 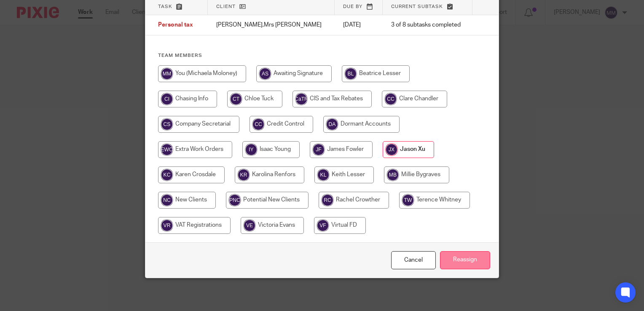 What do you see at coordinates (413, 260) in the screenshot?
I see `a: Close this dialog window` at bounding box center [413, 260].